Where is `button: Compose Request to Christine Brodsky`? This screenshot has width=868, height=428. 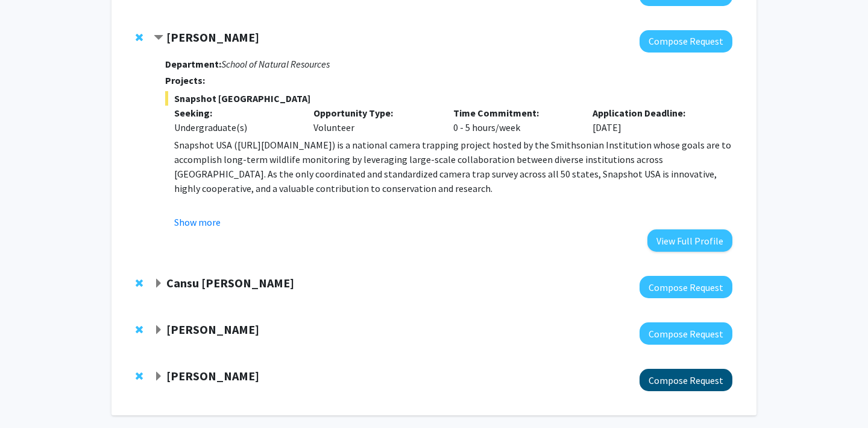 button: Compose Request to Christine Brodsky is located at coordinates (686, 41).